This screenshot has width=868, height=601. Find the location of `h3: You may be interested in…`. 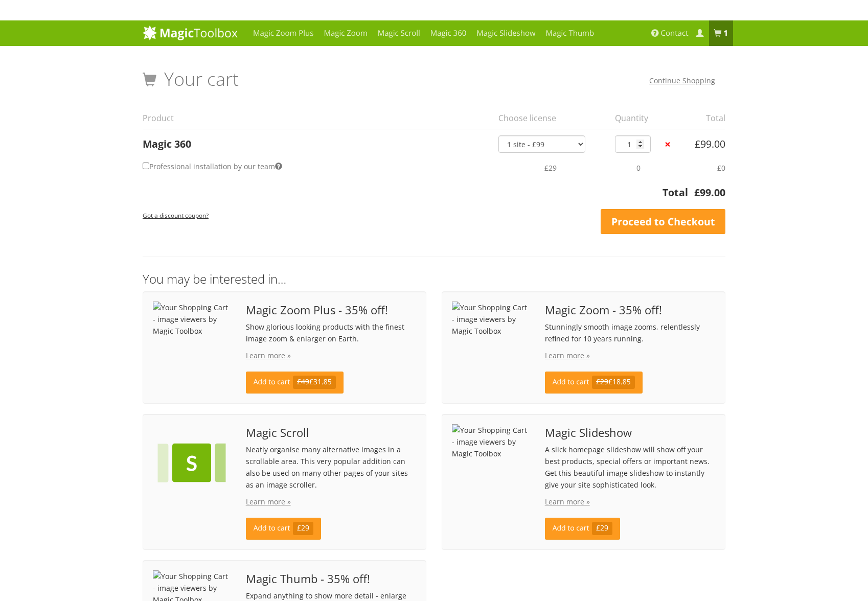

h3: You may be interested in… is located at coordinates (434, 279).